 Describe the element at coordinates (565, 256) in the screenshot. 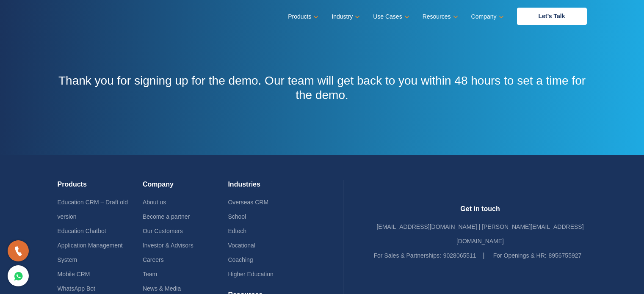

I see `a: 8956755927` at that location.